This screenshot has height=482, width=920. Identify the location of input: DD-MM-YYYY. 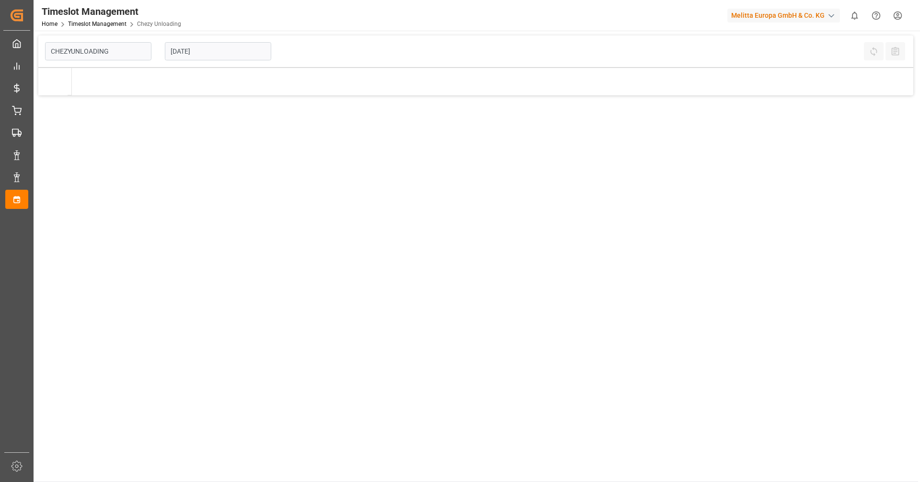
(218, 51).